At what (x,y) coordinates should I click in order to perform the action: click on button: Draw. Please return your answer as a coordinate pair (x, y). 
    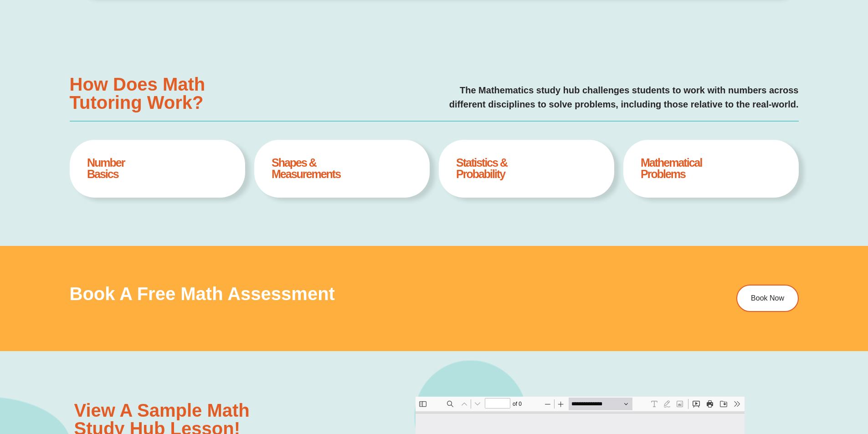
    Looking at the image, I should click on (252, 7).